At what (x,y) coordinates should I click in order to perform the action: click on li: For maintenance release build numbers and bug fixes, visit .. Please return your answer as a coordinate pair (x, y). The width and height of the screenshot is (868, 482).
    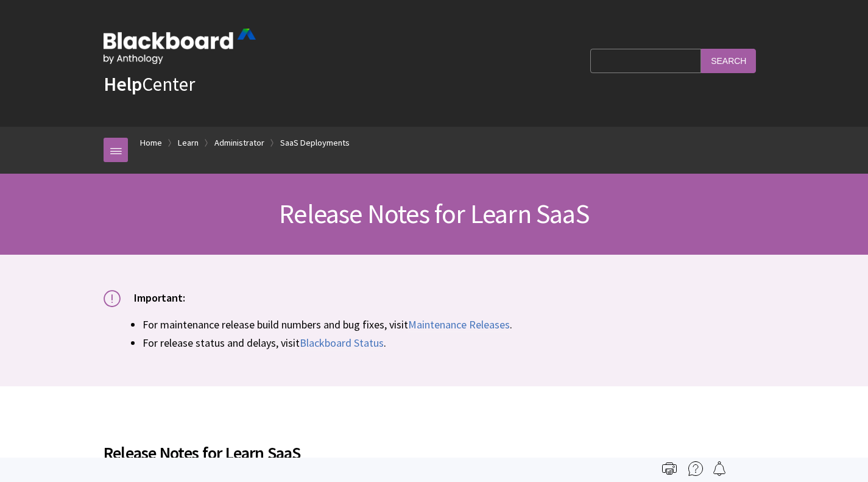
    Looking at the image, I should click on (453, 324).